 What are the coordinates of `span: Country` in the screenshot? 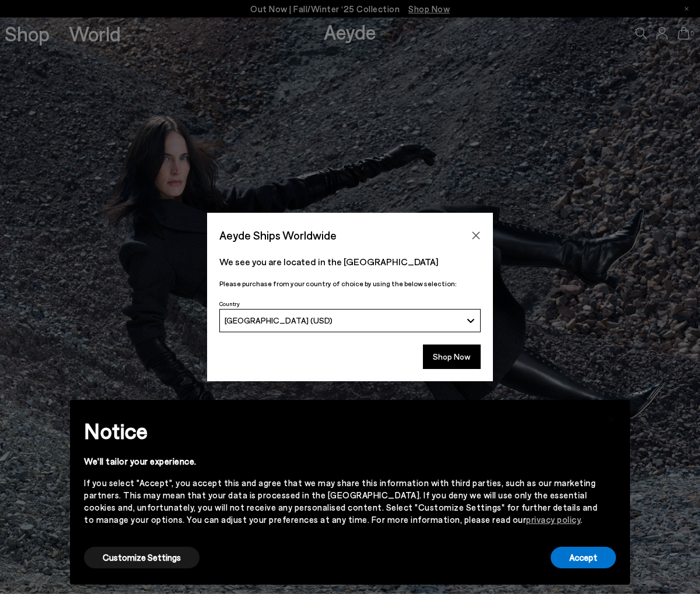 It's located at (229, 304).